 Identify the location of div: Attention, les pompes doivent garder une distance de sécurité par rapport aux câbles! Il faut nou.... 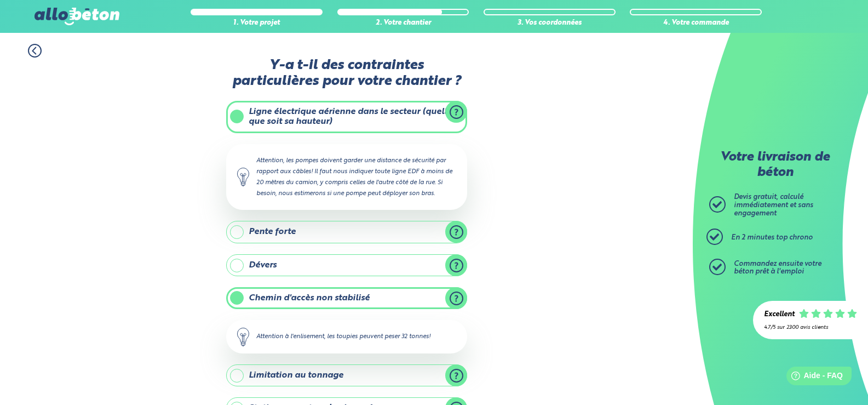
(347, 177).